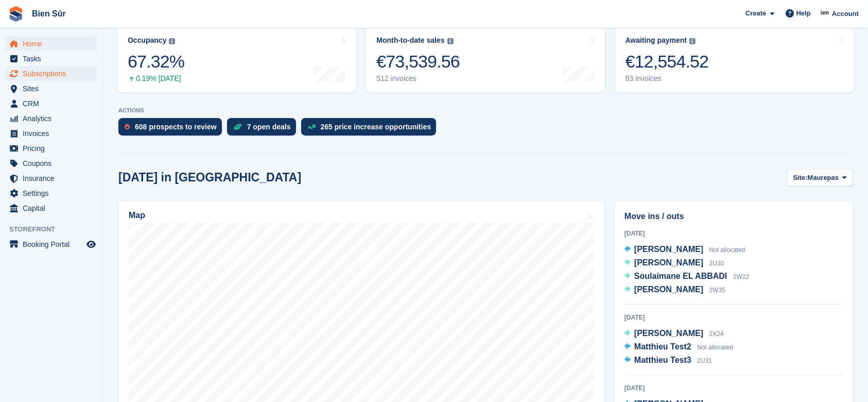 This screenshot has width=868, height=402. Describe the element at coordinates (804, 14) in the screenshot. I see `span: Help` at that location.